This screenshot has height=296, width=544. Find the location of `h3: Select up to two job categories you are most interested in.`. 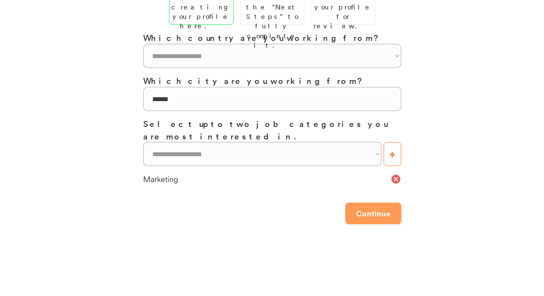

h3: Select up to two job categories you are most interested in. is located at coordinates (272, 130).